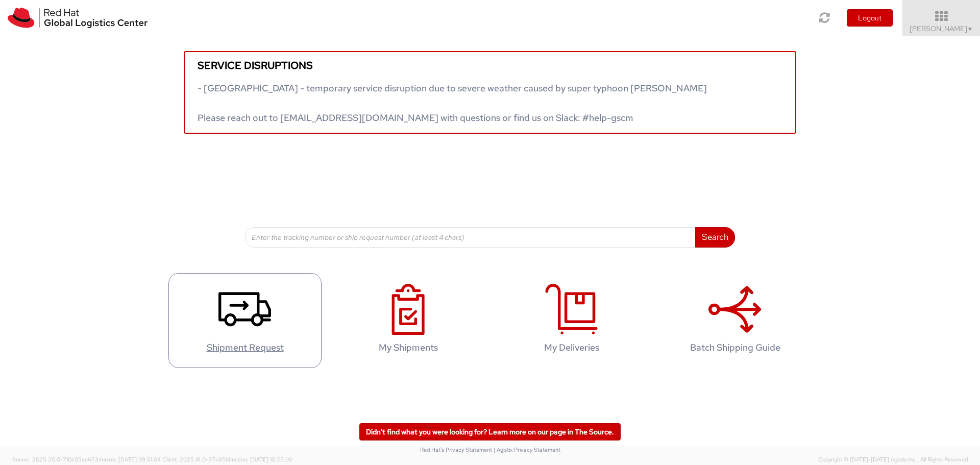 The image size is (980, 465). I want to click on span: Server: 2025.20.0-710e05ee653, so click(86, 459).